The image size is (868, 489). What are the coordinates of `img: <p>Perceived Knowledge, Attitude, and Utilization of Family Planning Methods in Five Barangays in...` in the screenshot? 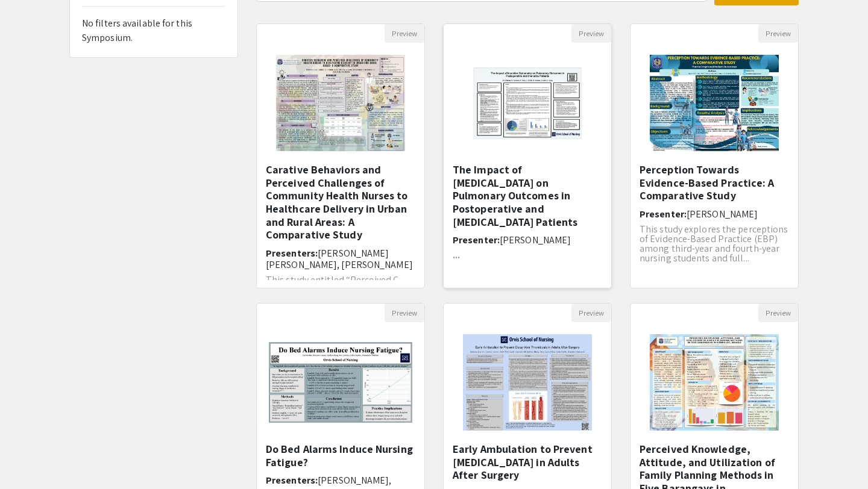 It's located at (714, 383).